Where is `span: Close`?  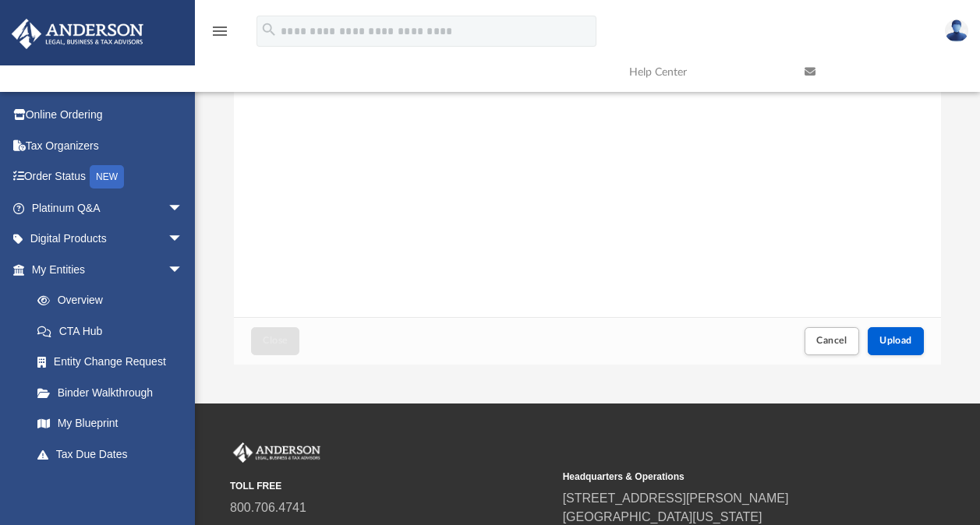 span: Close is located at coordinates (275, 340).